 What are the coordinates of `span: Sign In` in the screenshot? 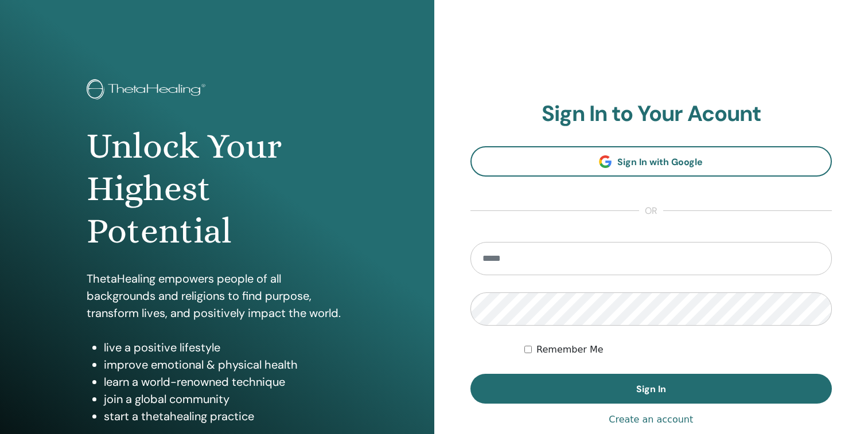 It's located at (651, 389).